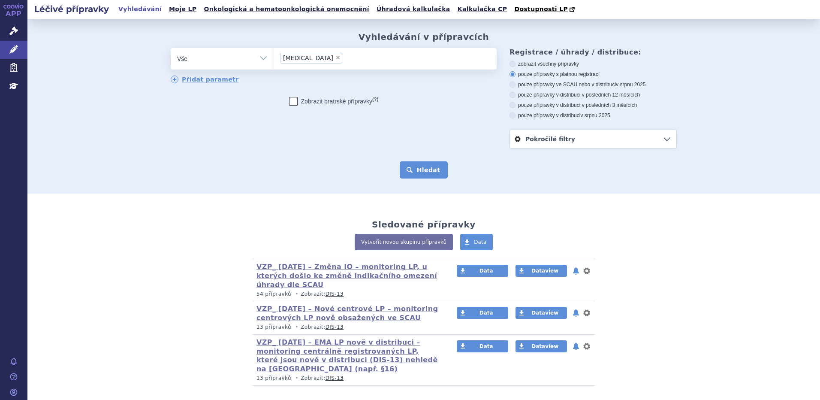 This screenshot has width=820, height=400. I want to click on a: Moje LP, so click(183, 9).